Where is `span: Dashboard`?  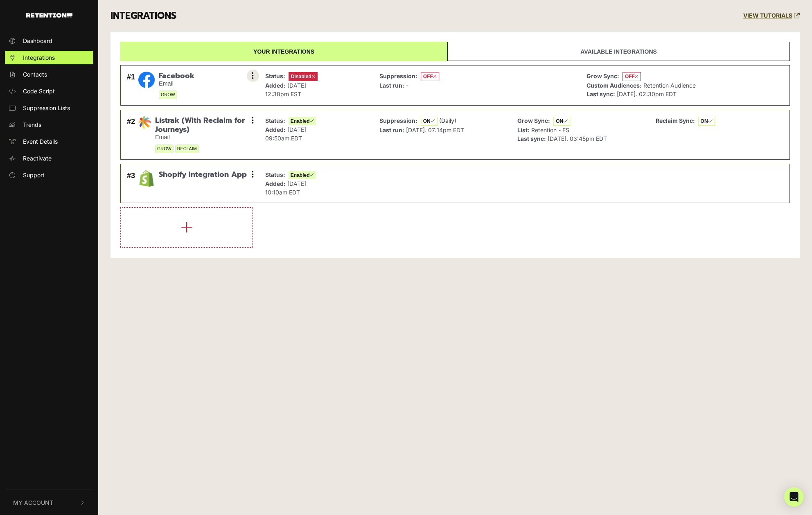 span: Dashboard is located at coordinates (37, 40).